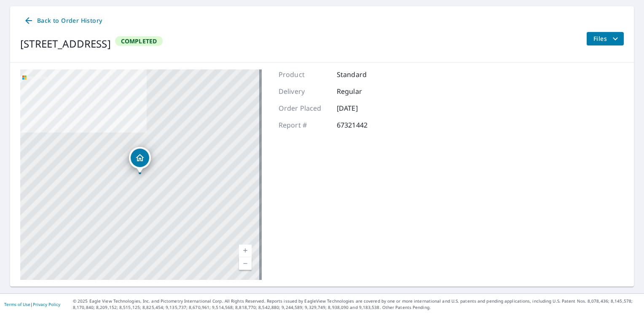  What do you see at coordinates (245, 251) in the screenshot?
I see `a: Current Level 17, Zoom In` at bounding box center [245, 251].